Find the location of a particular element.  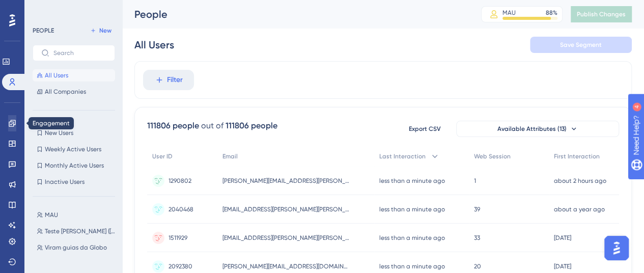

span: All Companies is located at coordinates (65, 92).